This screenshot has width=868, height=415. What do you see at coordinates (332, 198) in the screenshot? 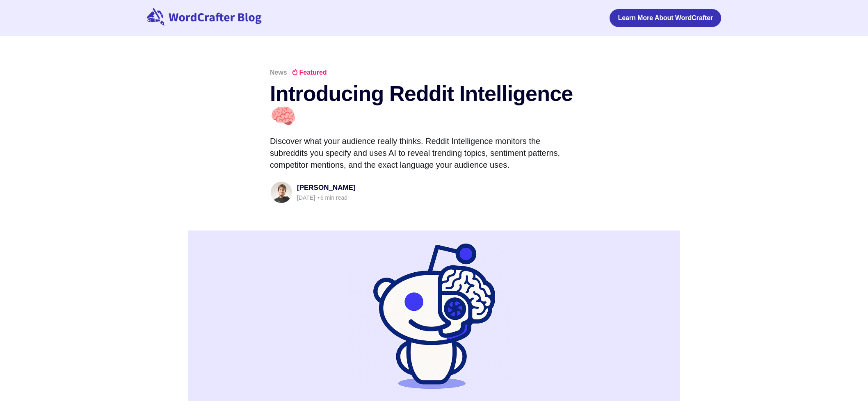
I see `span: 6 min read` at bounding box center [332, 198].